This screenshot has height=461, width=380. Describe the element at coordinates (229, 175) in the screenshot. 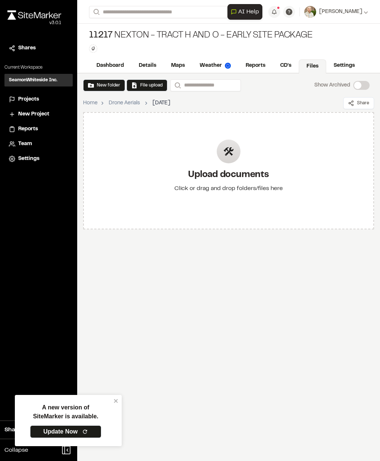

I see `h2: Upload documents` at that location.